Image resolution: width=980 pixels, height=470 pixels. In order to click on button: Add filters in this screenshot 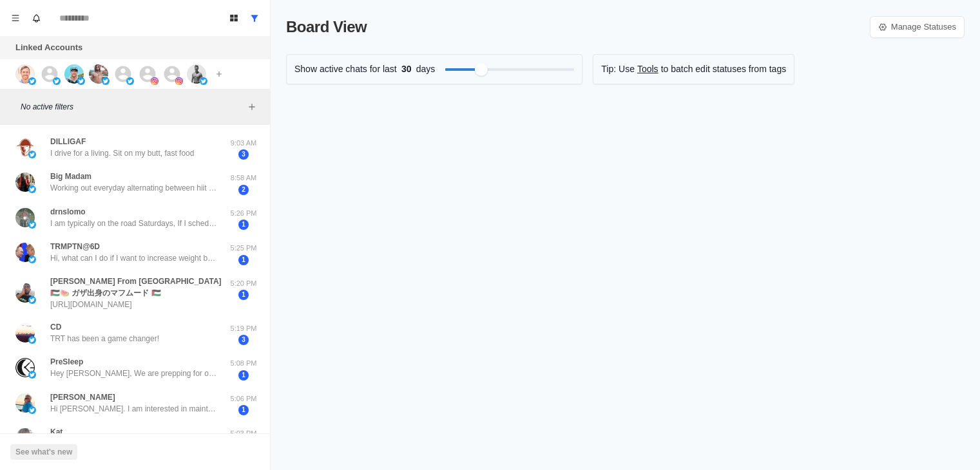, I will do `click(252, 107)`.